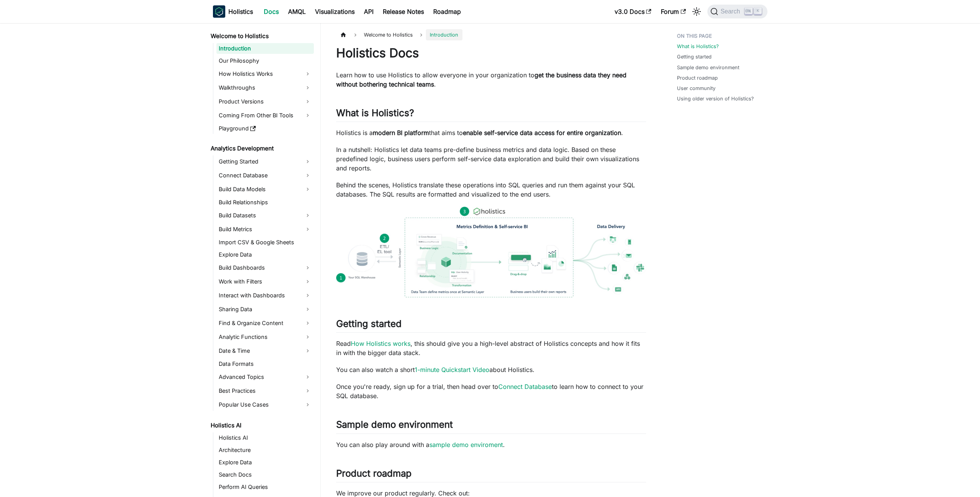 Image resolution: width=980 pixels, height=497 pixels. I want to click on a: Docs, so click(271, 11).